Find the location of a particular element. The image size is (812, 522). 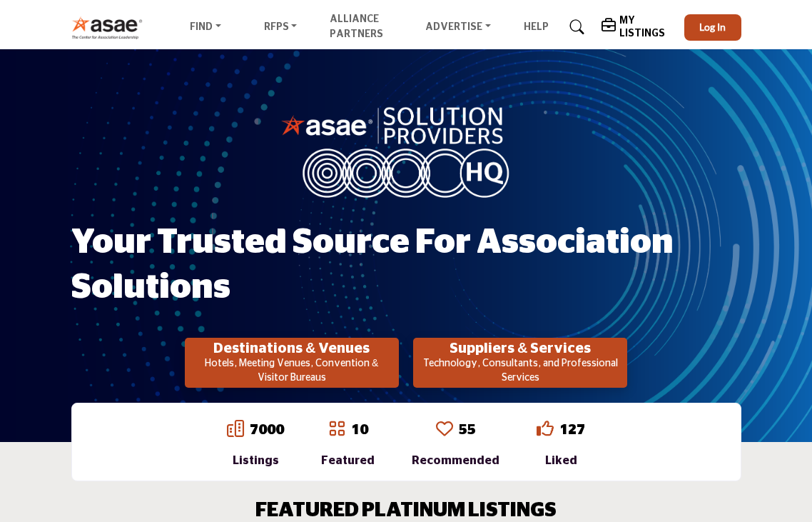

h2: Destinations & Venues is located at coordinates (292, 348).